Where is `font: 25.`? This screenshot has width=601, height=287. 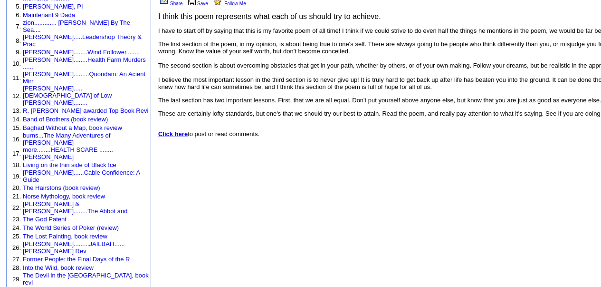
font: 25. is located at coordinates (17, 236).